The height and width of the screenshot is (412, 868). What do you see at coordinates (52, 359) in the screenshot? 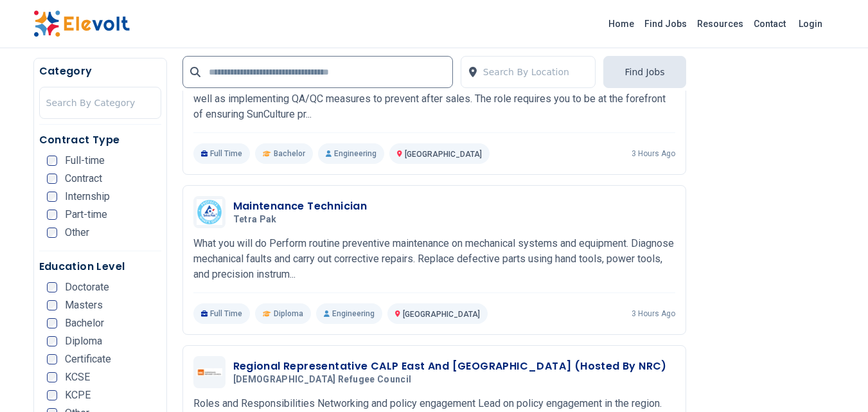
I see `input: Certificate` at bounding box center [52, 359].